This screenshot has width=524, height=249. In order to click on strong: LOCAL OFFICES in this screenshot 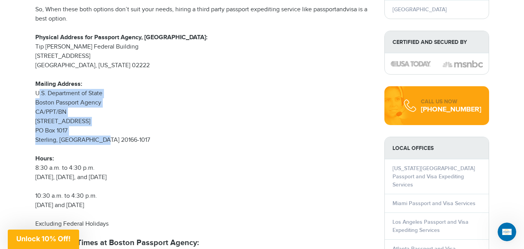, I will do `click(437, 148)`.